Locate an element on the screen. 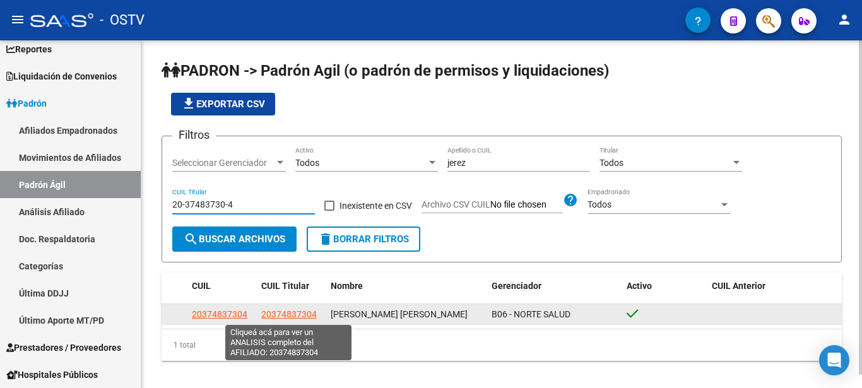 Image resolution: width=862 pixels, height=388 pixels. mat-icon: person is located at coordinates (845, 20).